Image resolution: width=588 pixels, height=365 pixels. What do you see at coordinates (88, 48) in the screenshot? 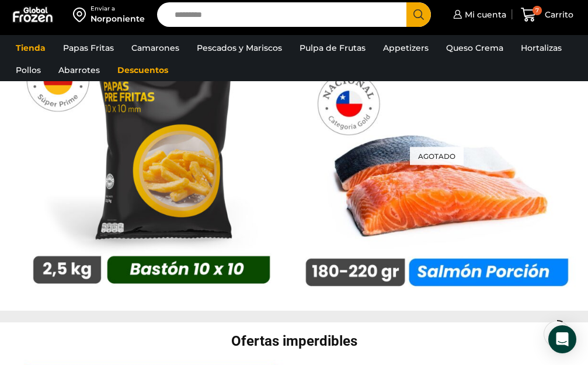
I see `a: Papas Fritas` at bounding box center [88, 48].